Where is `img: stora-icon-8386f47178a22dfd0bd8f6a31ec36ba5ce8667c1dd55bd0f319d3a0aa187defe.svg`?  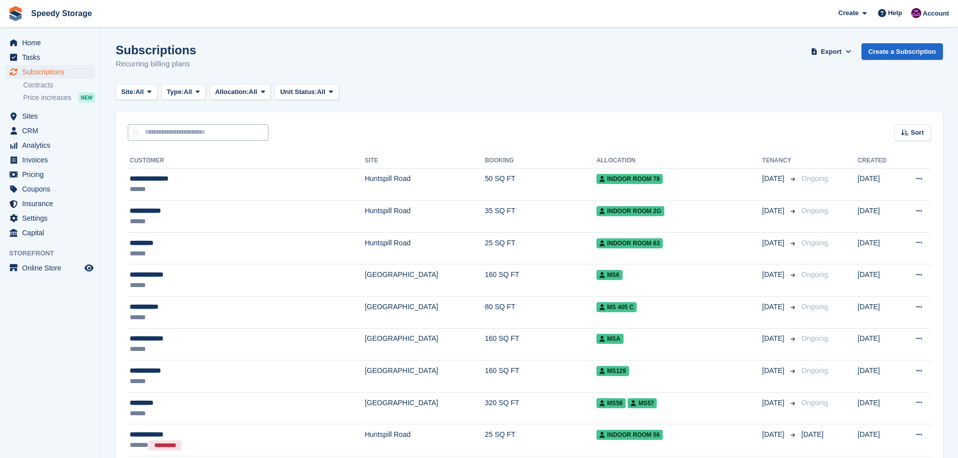 img: stora-icon-8386f47178a22dfd0bd8f6a31ec36ba5ce8667c1dd55bd0f319d3a0aa187defe.svg is located at coordinates (16, 14).